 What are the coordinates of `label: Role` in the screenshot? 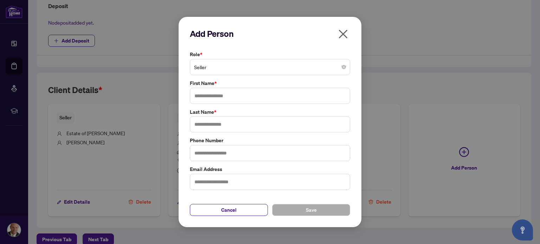 It's located at (270, 55).